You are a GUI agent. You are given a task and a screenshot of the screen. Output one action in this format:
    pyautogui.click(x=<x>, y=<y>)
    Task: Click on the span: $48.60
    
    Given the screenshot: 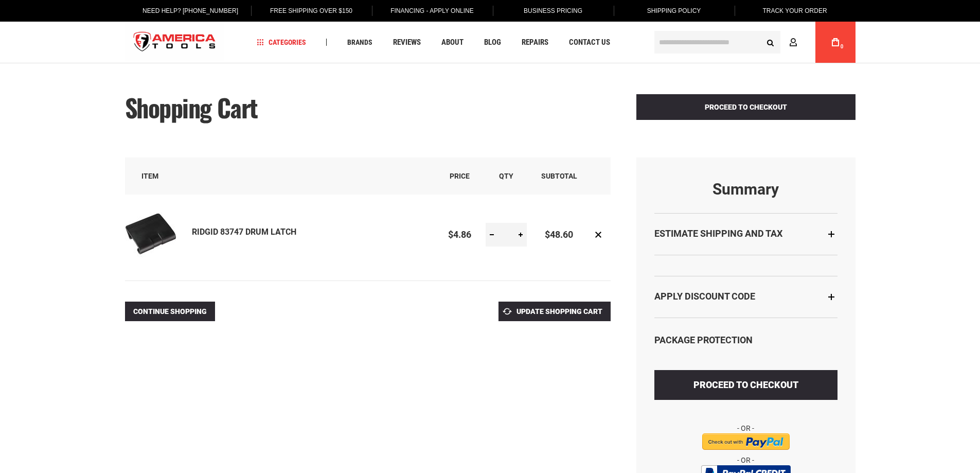 What is the action you would take?
    pyautogui.click(x=559, y=234)
    